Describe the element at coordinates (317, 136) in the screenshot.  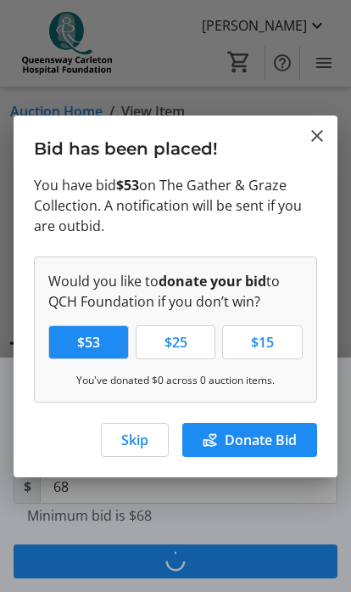
I see `button: Close` at that location.